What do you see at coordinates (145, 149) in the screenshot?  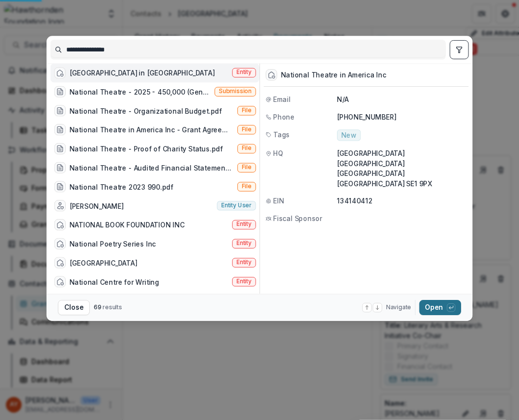 I see `div: National Theatre - Proof of Charity Status.pdf` at bounding box center [145, 149].